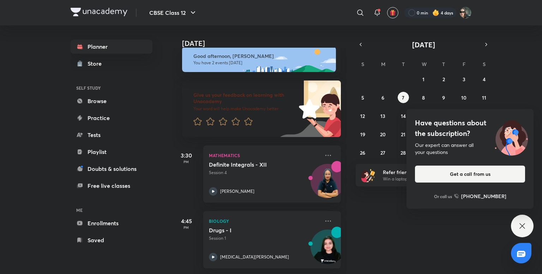 This screenshot has width=542, height=274. What do you see at coordinates (444, 79) in the screenshot?
I see `button: October 2, 2025` at bounding box center [444, 79].